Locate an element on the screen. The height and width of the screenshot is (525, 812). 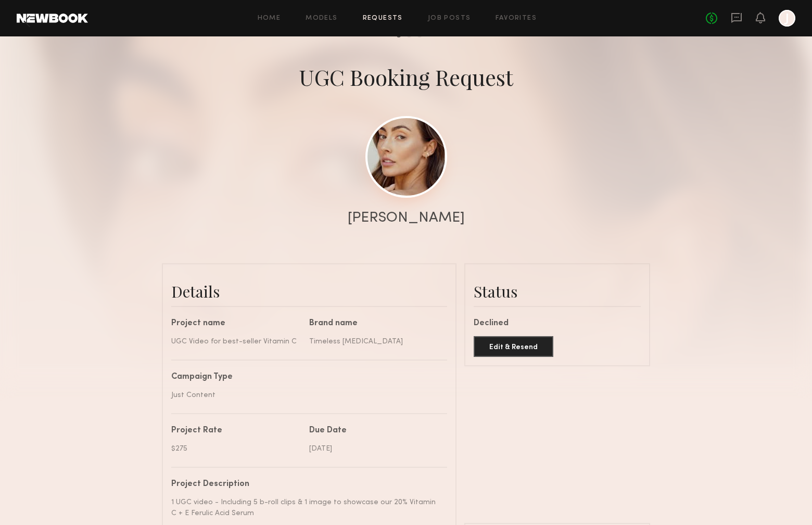
div: Declined is located at coordinates (557, 324).